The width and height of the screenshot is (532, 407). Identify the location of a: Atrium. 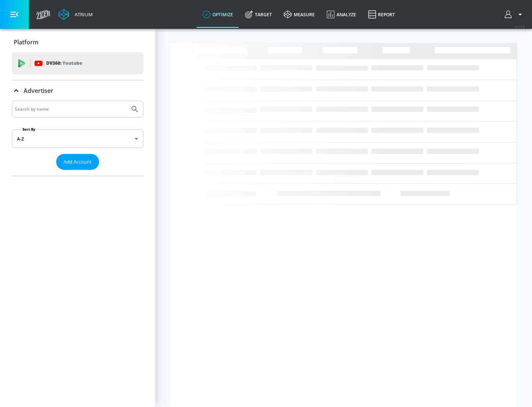
(75, 14).